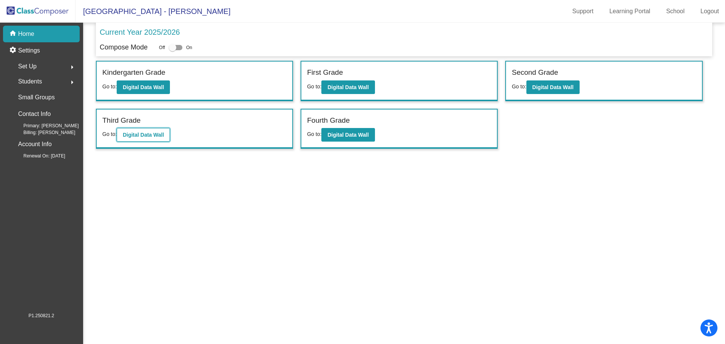 Image resolution: width=725 pixels, height=344 pixels. What do you see at coordinates (35, 144) in the screenshot?
I see `p: Account Info` at bounding box center [35, 144].